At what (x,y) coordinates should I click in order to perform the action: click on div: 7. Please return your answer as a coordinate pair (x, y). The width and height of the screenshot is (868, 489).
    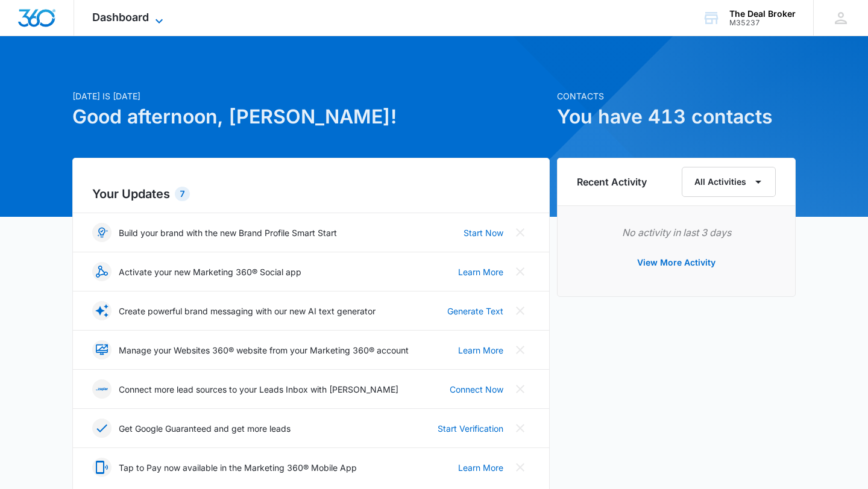
    Looking at the image, I should click on (182, 194).